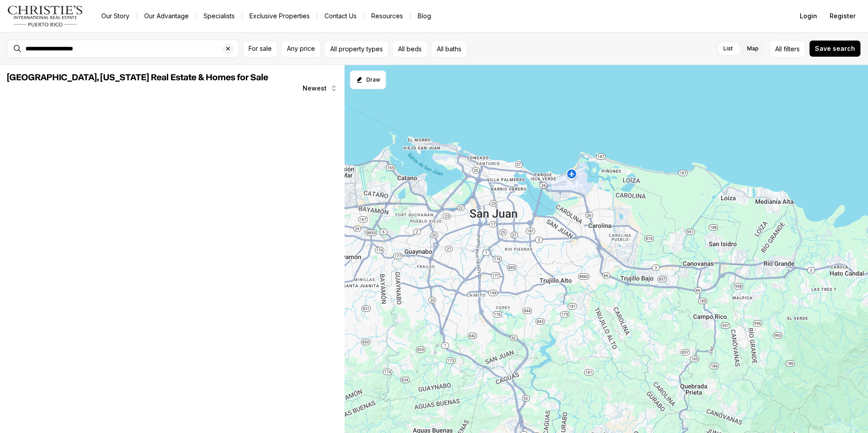 The width and height of the screenshot is (868, 433). What do you see at coordinates (792, 48) in the screenshot?
I see `span: filters` at bounding box center [792, 48].